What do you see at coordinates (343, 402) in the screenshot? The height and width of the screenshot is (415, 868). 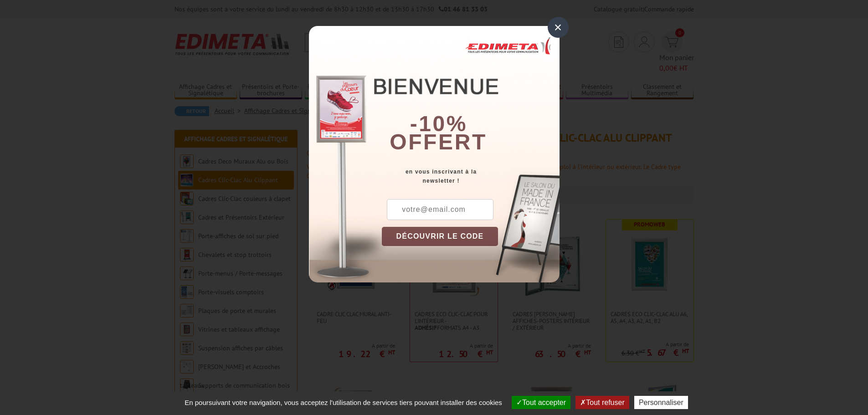 I see `span: En poursuivant votre navigation, vous acceptez l'utilisation de services tiers pouvant installer ...` at bounding box center [343, 402].